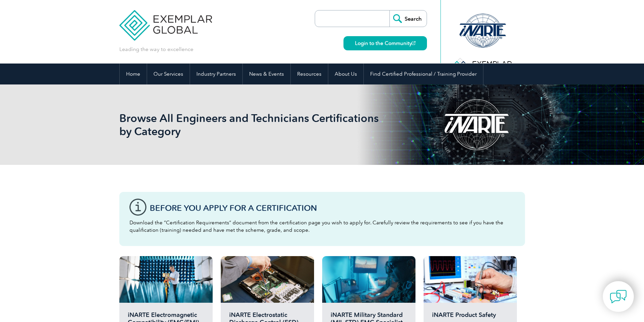  Describe the element at coordinates (310, 74) in the screenshot. I see `a: Resources` at that location.